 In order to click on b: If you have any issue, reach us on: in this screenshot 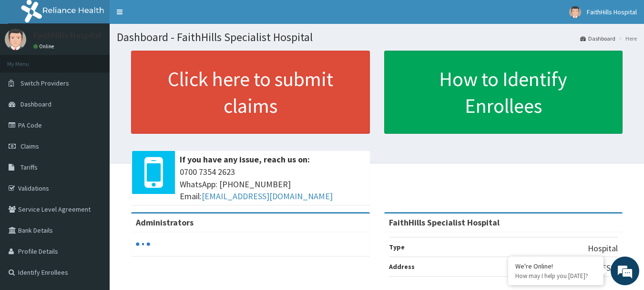, I will do `click(245, 159)`.